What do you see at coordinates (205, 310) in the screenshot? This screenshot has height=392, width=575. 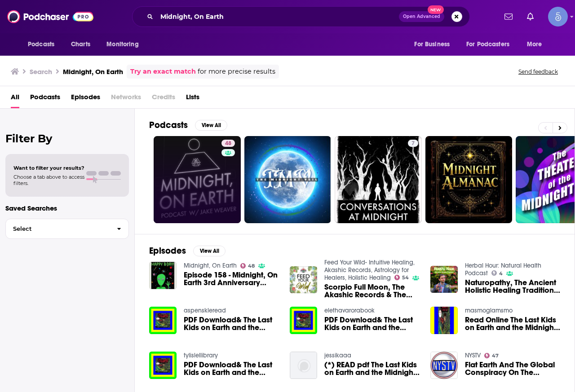 I see `a: aspenskleread` at bounding box center [205, 310].